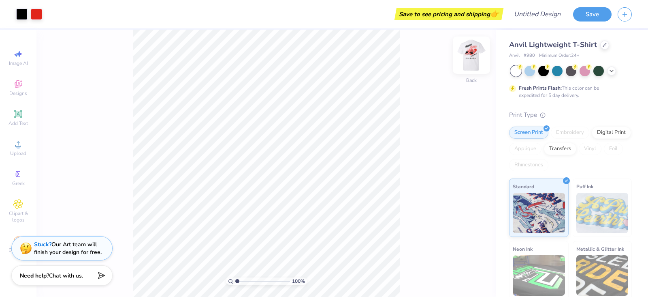 This screenshot has height=297, width=648. Describe the element at coordinates (66, 275) in the screenshot. I see `span: Chat with us.` at that location.